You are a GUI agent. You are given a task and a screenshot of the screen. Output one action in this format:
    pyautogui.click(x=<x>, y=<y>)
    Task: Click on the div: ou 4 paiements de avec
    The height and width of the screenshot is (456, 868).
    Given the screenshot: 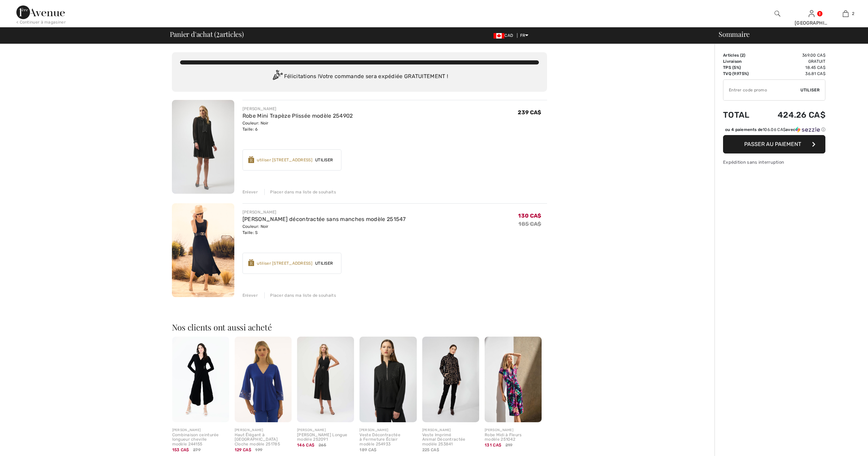 What is the action you would take?
    pyautogui.click(x=775, y=129)
    